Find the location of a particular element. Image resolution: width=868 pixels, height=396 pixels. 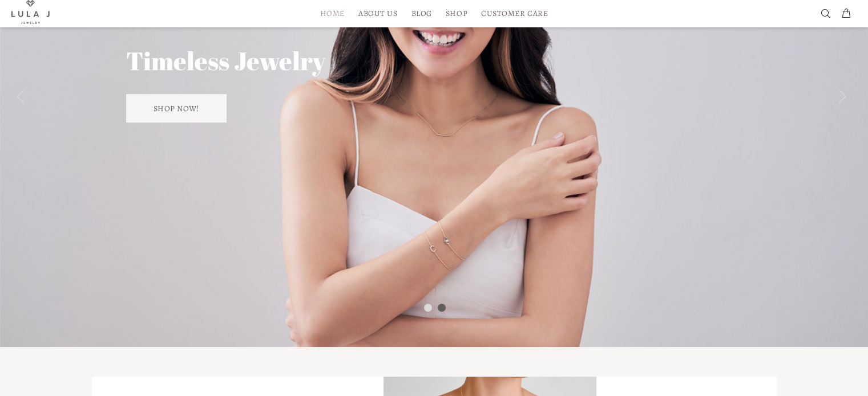

span: Shop is located at coordinates (457, 13).